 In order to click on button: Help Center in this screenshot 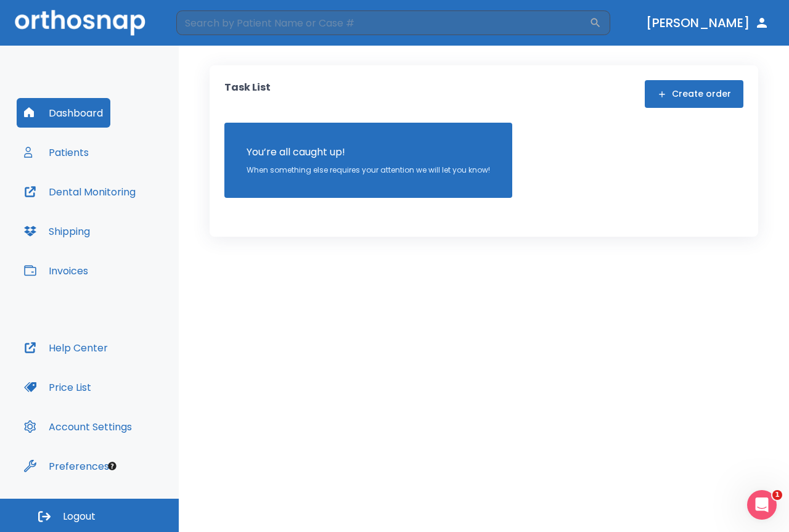, I will do `click(66, 348)`.